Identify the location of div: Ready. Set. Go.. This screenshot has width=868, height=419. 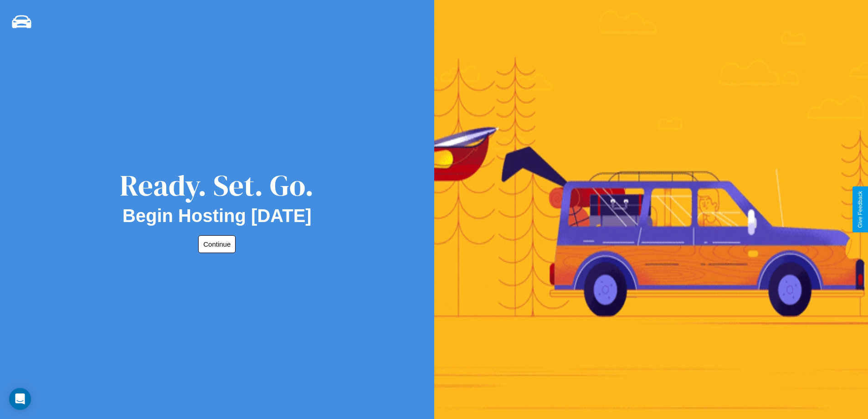
(217, 185).